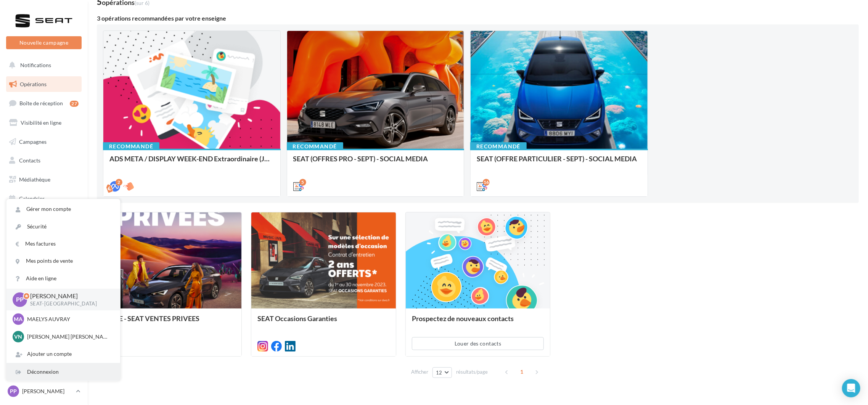 Image resolution: width=868 pixels, height=405 pixels. Describe the element at coordinates (64, 261) in the screenshot. I see `a: Mes points de vente` at that location.